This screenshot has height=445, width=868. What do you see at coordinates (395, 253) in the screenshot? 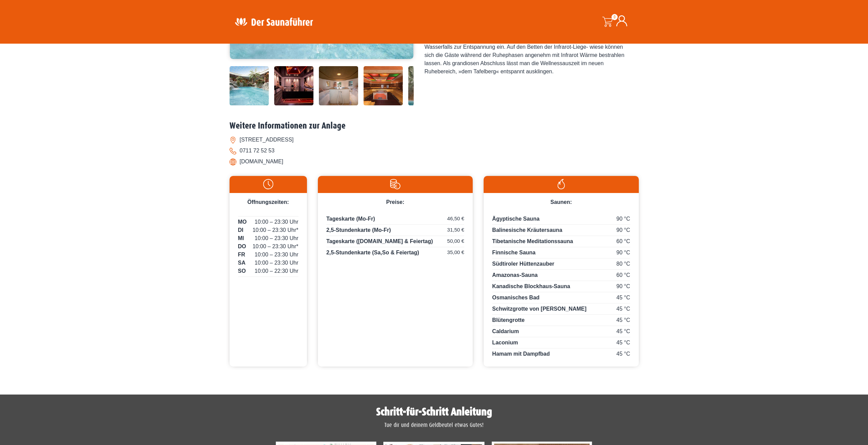
I see `p: 2,5-Stundenkarte (Sa,So & Feiertag)` at bounding box center [395, 253].